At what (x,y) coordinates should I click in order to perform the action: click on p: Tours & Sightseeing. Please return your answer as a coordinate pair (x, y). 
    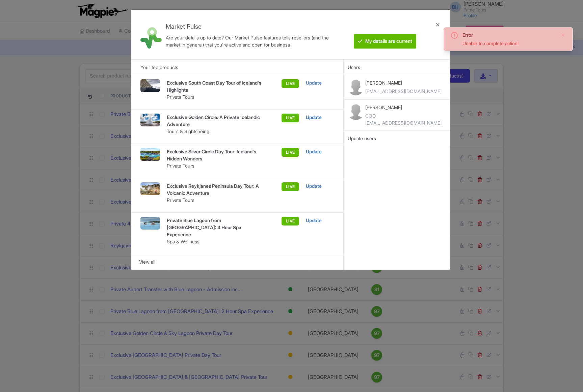
    Looking at the image, I should click on (216, 131).